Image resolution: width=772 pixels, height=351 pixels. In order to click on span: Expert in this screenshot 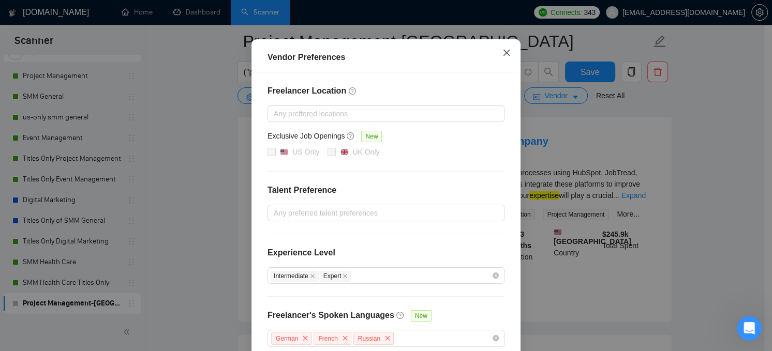, I will do `click(336, 276)`.